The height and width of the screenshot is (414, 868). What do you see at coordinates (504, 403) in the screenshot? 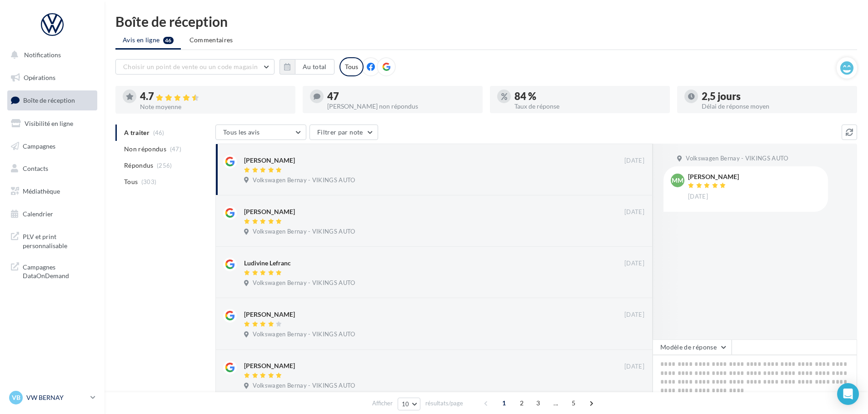
I see `span: 1` at bounding box center [504, 403].